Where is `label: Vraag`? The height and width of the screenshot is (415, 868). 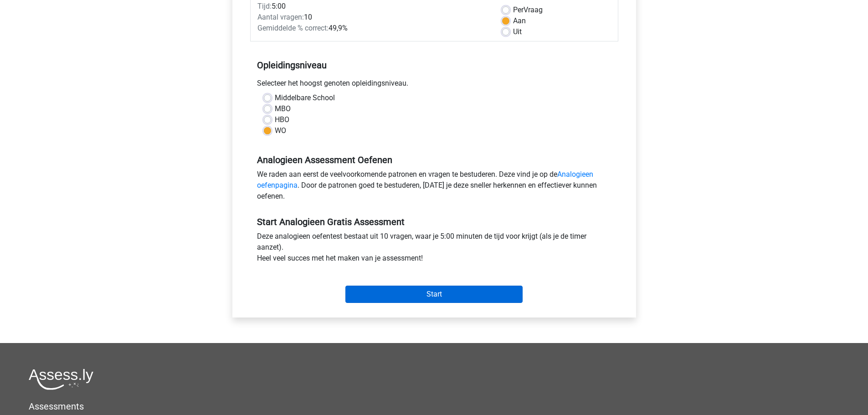
label: Vraag is located at coordinates (528, 10).